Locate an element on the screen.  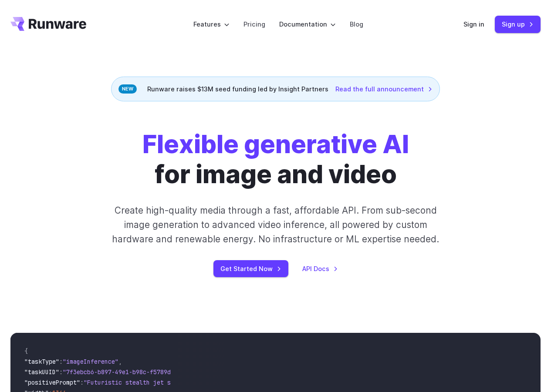
strong: Flexible generative AI is located at coordinates (276, 144).